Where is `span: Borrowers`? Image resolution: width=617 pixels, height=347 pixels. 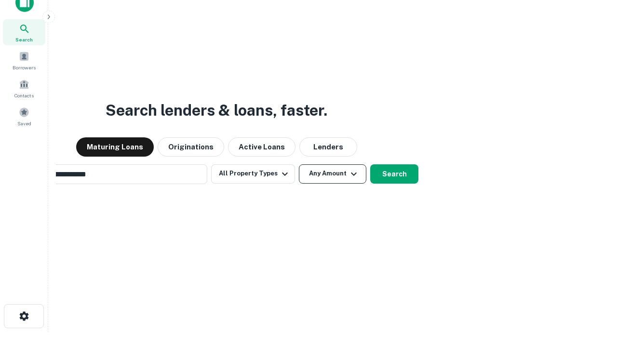
span: Borrowers is located at coordinates (24, 67).